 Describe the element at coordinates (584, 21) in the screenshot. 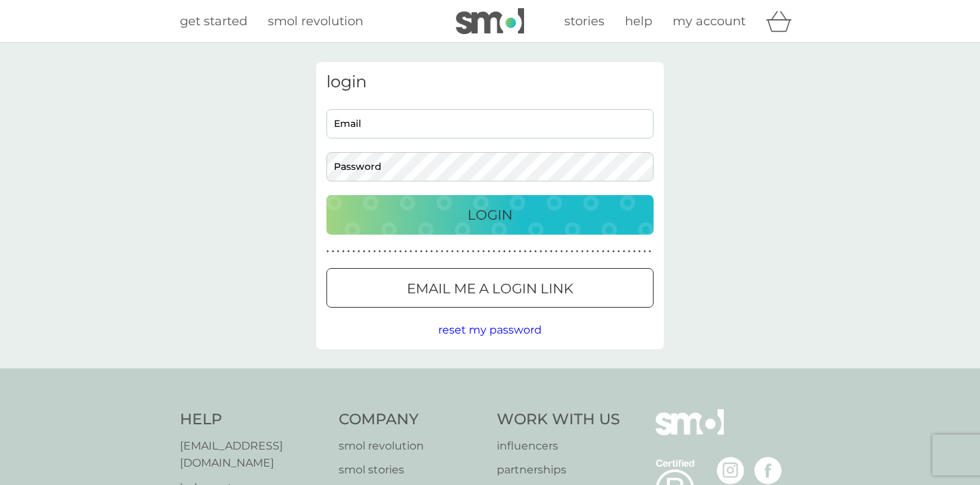

I see `span: stories` at that location.